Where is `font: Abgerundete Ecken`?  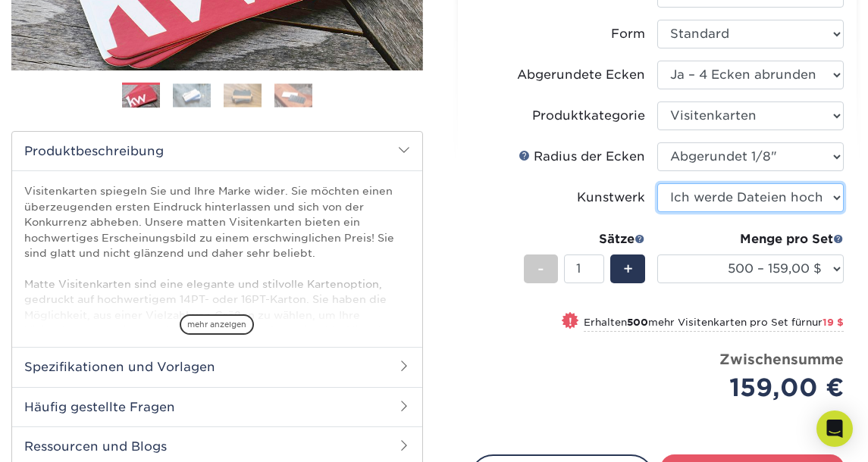
font: Abgerundete Ecken is located at coordinates (580, 74).